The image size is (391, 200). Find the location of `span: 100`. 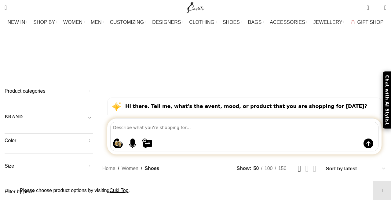

span: 100 is located at coordinates (268, 168).